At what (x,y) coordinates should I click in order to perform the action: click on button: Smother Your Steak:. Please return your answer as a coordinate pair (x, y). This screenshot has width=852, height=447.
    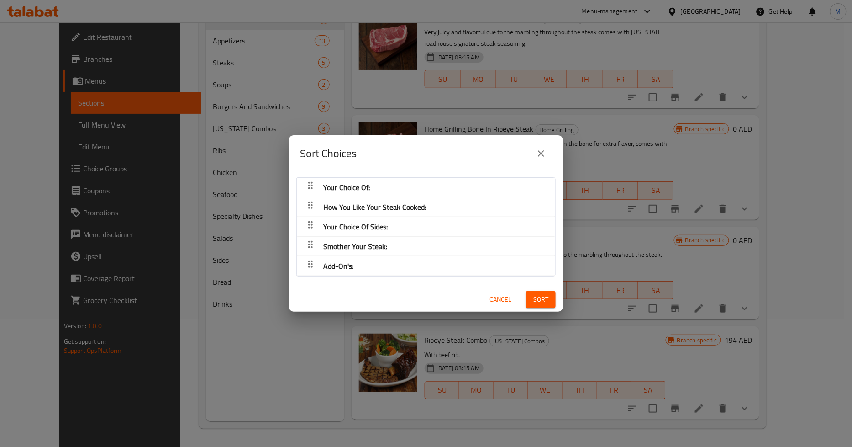
    Looking at the image, I should click on (426, 246).